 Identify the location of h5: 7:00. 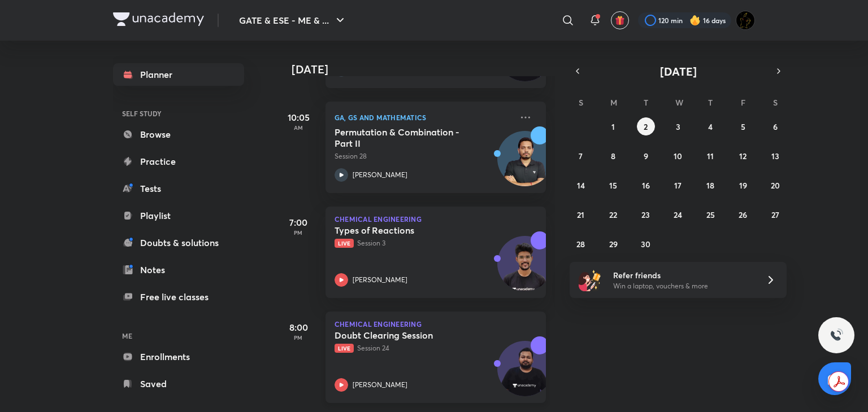
(299, 222).